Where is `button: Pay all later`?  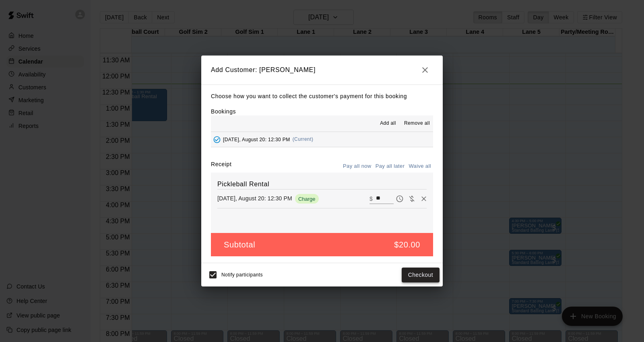 button: Pay all later is located at coordinates (390, 166).